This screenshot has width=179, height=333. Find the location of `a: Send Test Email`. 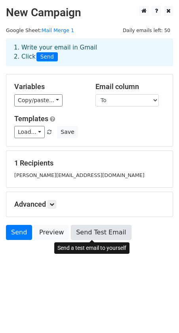

a: Send Test Email is located at coordinates (101, 232).